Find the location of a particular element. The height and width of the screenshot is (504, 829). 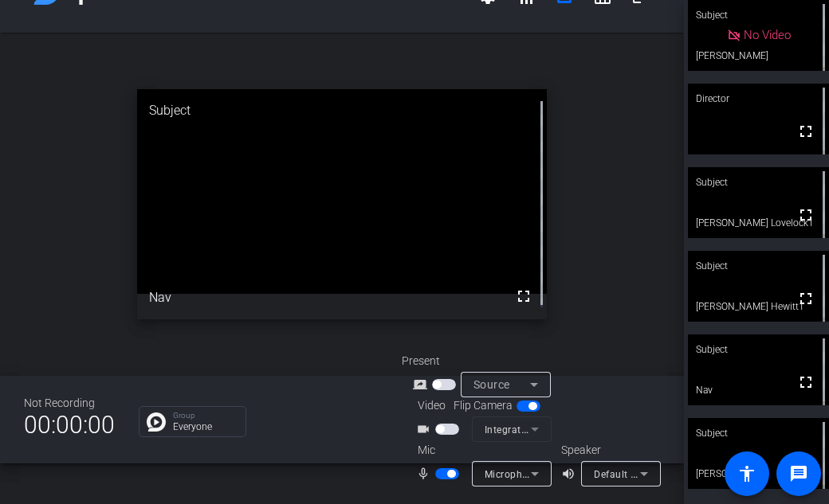

p: Group is located at coordinates (205, 416).